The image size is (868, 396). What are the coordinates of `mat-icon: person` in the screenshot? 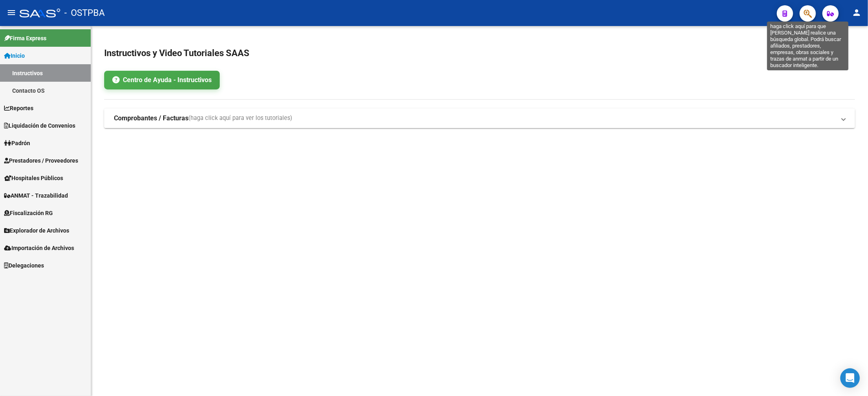 It's located at (856, 13).